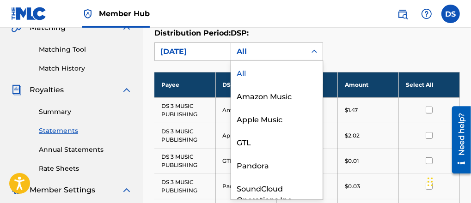 This screenshot has height=203, width=471. What do you see at coordinates (62, 190) in the screenshot?
I see `span: Member Settings` at bounding box center [62, 190].